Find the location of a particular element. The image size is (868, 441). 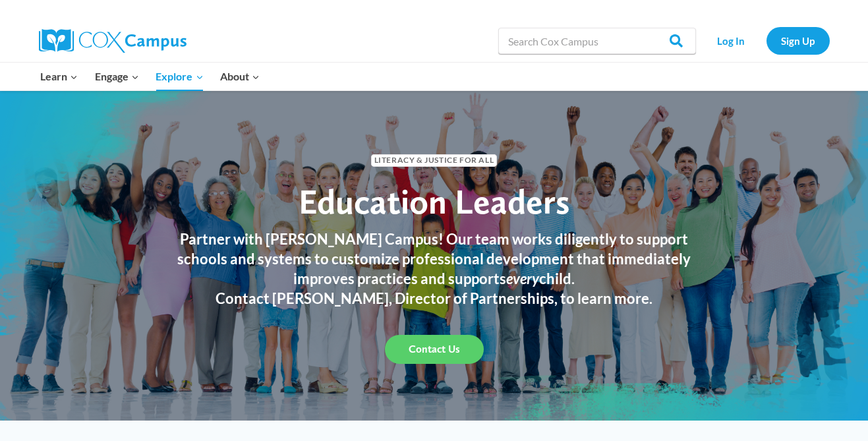

span: About is located at coordinates (240, 76).